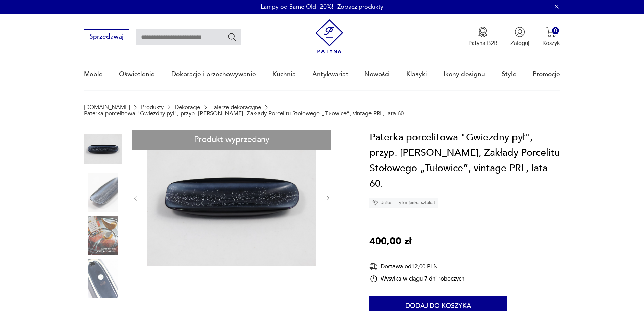 The image size is (644, 311). What do you see at coordinates (464, 75) in the screenshot?
I see `a: Ikony designu` at bounding box center [464, 75].